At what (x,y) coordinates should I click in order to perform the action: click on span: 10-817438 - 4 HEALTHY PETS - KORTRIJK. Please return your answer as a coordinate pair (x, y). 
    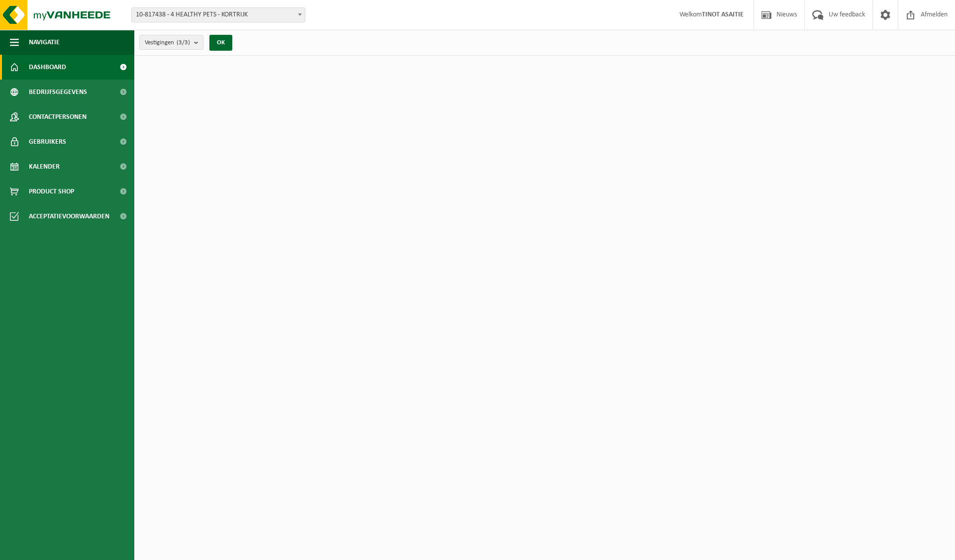
    Looking at the image, I should click on (219, 15).